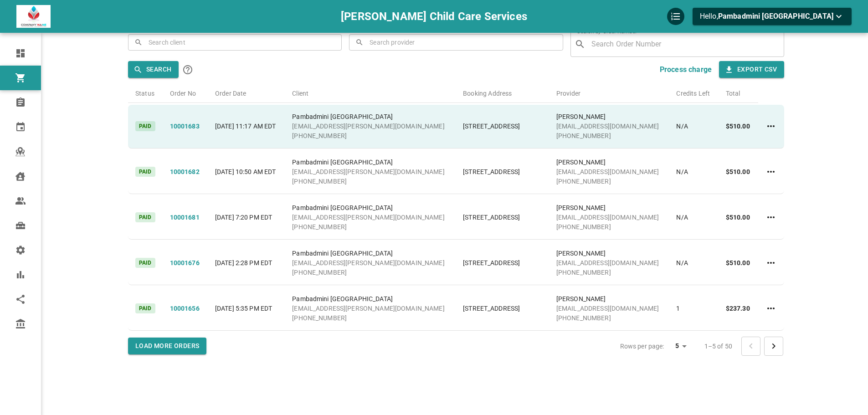 This screenshot has width=868, height=415. Describe the element at coordinates (185, 172) in the screenshot. I see `p: 10001682` at that location.